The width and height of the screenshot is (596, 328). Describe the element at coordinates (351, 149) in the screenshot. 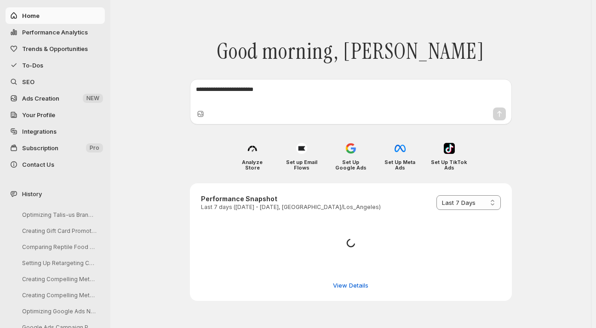

I see `img: Set Up Google Ads icon` at that location.